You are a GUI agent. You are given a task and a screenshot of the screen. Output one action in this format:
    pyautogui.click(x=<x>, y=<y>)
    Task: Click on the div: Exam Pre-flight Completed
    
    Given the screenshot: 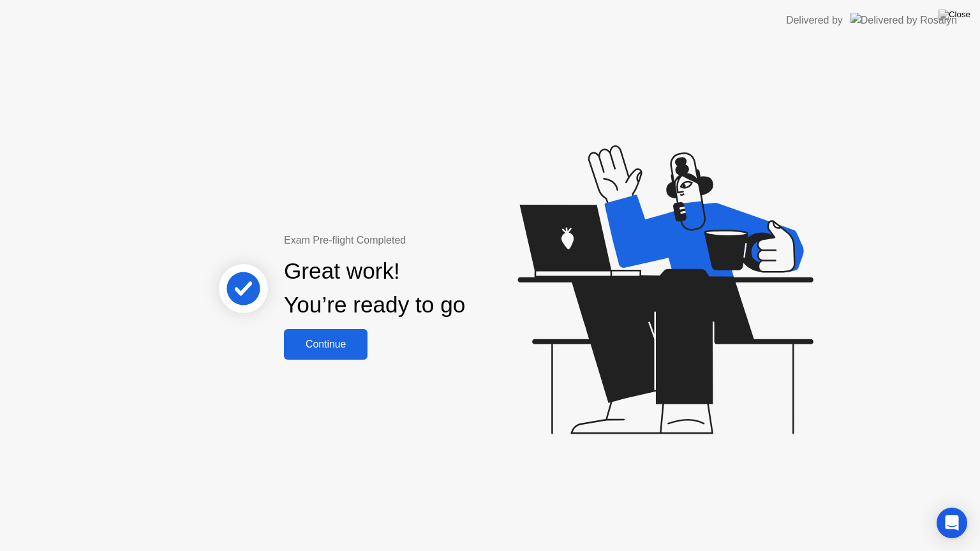 What is the action you would take?
    pyautogui.click(x=416, y=240)
    